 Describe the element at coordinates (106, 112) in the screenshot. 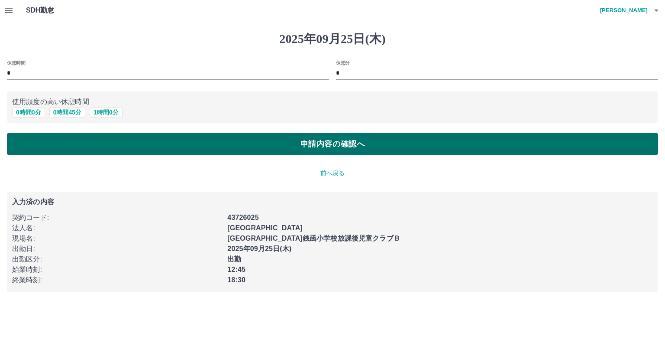

I see `button: 1時間0分` at that location.